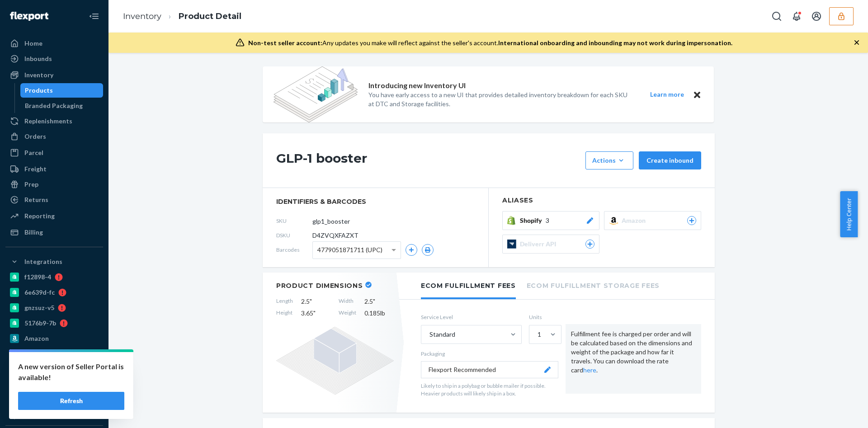 This screenshot has width=868, height=428. Describe the element at coordinates (39, 90) in the screenshot. I see `div: Products` at that location.